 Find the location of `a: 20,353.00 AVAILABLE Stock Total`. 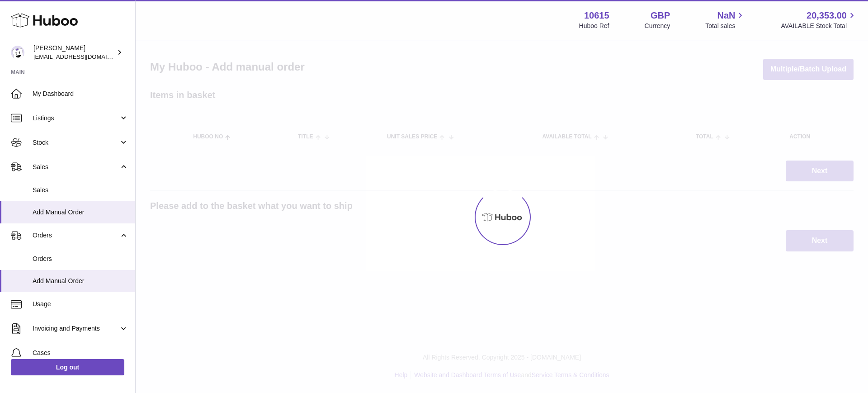

a: 20,353.00 AVAILABLE Stock Total is located at coordinates (818, 20).